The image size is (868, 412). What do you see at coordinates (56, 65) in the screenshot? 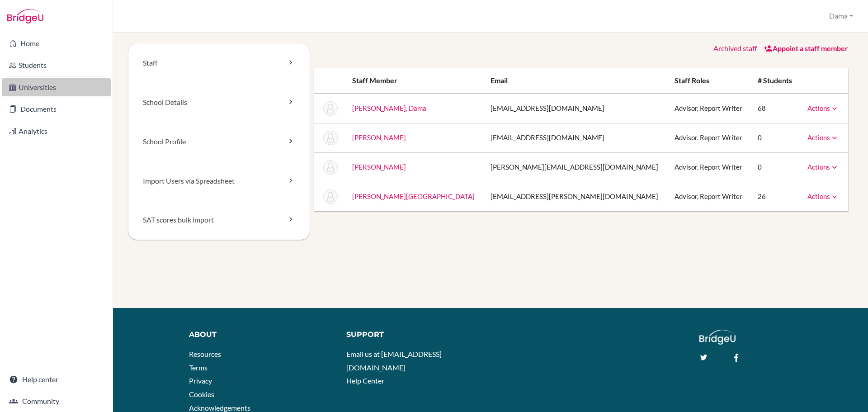
I see `a: Students` at bounding box center [56, 65].